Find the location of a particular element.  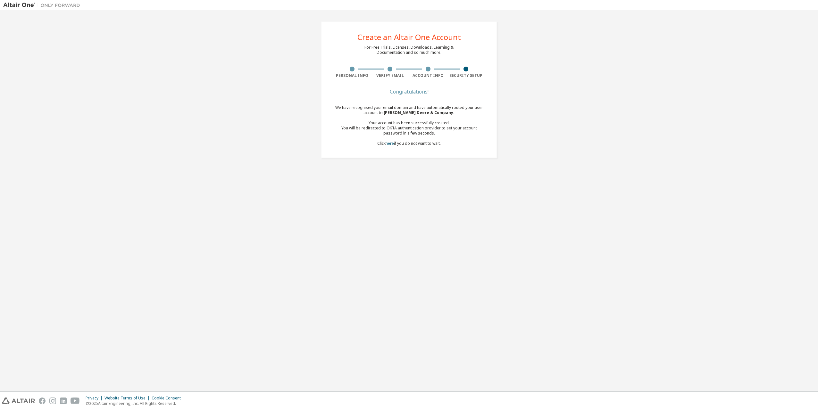

div: For Free Trials, Licenses, Downloads, Learning & Documentation and so much more. is located at coordinates (409, 50).